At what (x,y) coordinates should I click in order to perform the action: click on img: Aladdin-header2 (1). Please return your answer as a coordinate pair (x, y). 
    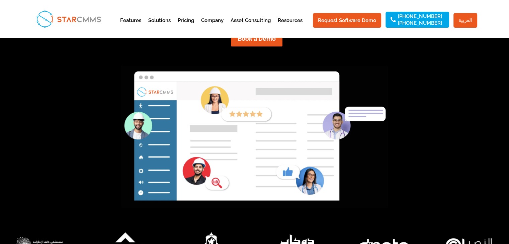
    Looking at the image, I should click on (254, 136).